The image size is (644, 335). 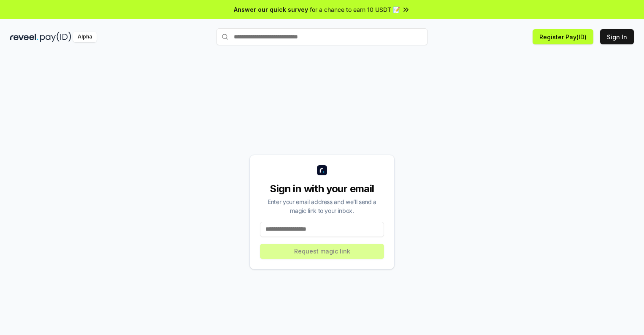 I want to click on button: Sign In, so click(x=617, y=37).